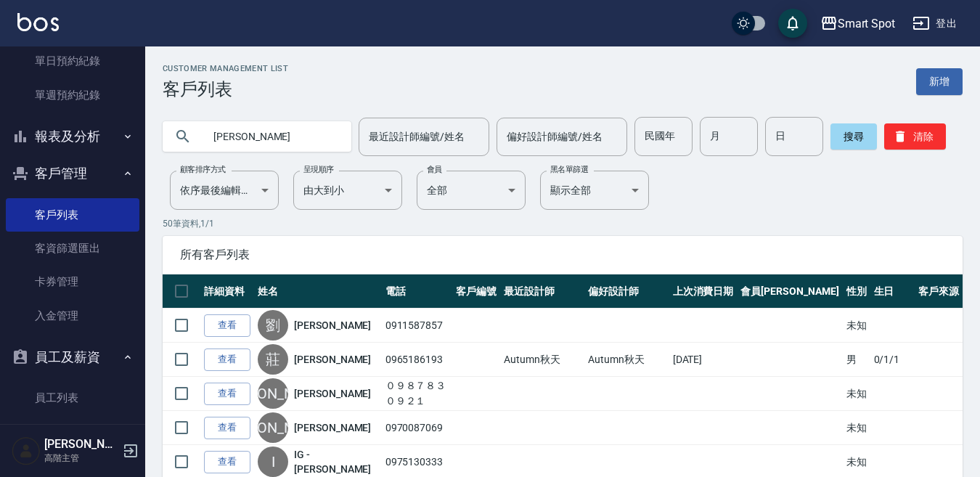 This screenshot has height=477, width=980. Describe the element at coordinates (915, 137) in the screenshot. I see `button: 清除` at that location.